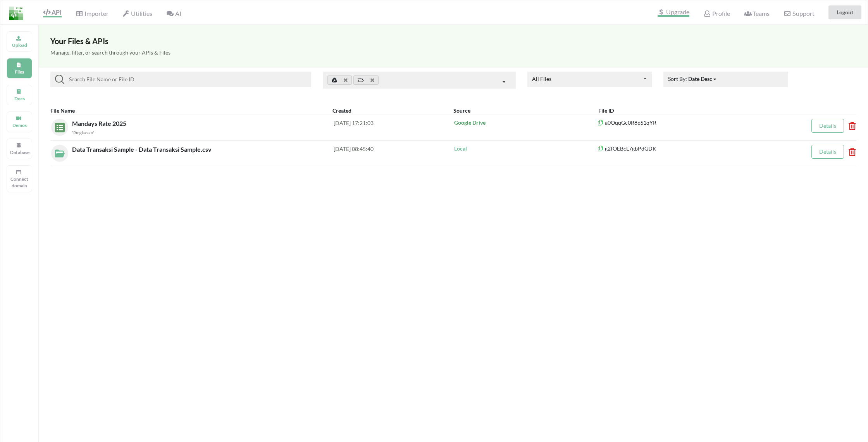  What do you see at coordinates (92, 13) in the screenshot?
I see `span: Importer` at bounding box center [92, 13].